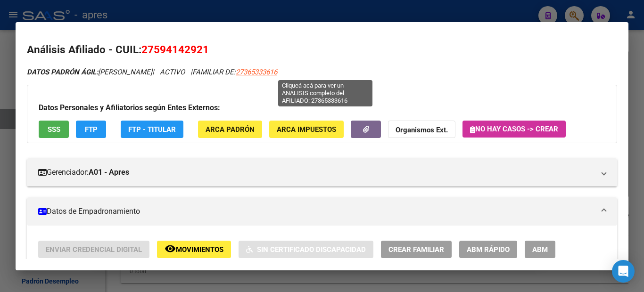 The image size is (644, 292). What do you see at coordinates (514, 129) in the screenshot?
I see `button: No hay casos -> Crear` at bounding box center [514, 129].